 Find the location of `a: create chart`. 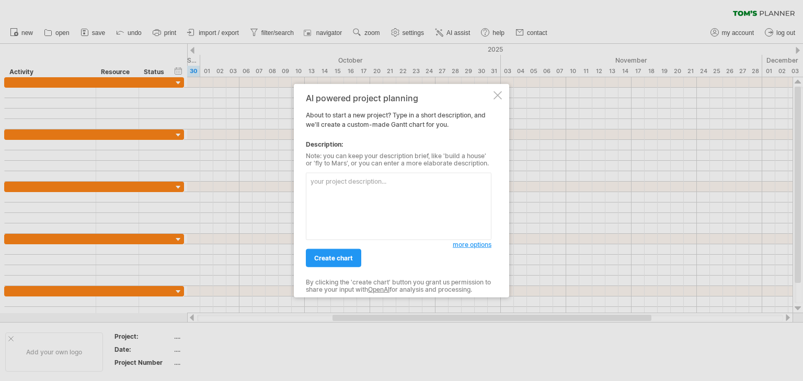

a: create chart is located at coordinates (333, 258).